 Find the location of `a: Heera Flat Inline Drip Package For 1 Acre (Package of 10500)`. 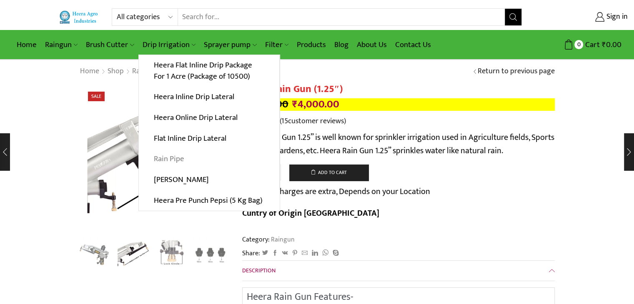

a: Heera Flat Inline Drip Package For 1 Acre (Package of 10500) is located at coordinates (209, 71).